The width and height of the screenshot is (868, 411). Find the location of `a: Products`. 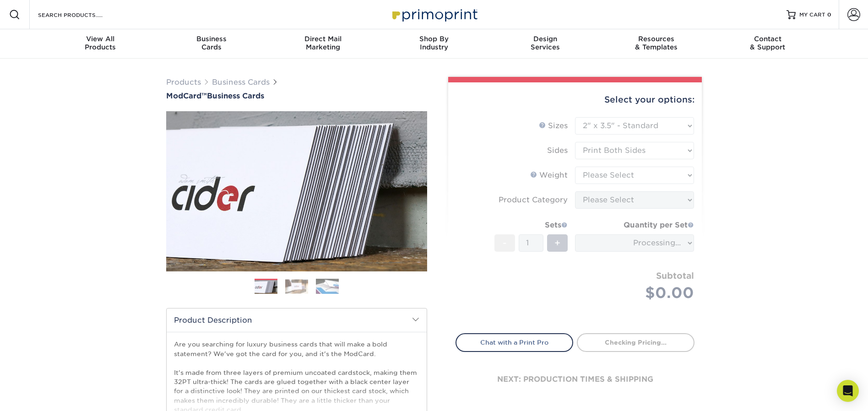

a: Products is located at coordinates (183, 82).